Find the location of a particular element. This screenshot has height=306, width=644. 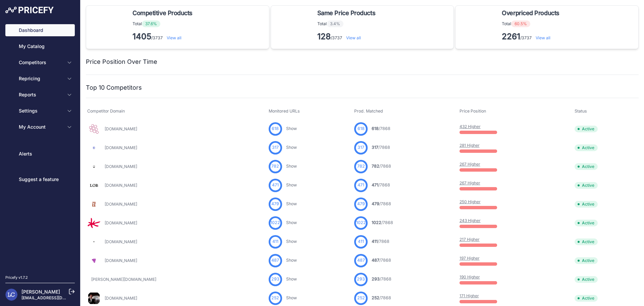

span: Competitive Products is located at coordinates (162, 13).